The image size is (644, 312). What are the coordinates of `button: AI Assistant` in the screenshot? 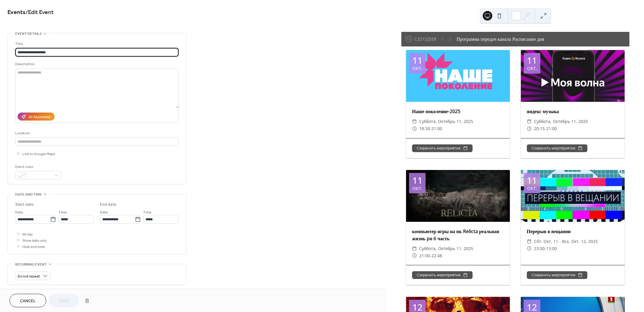 It's located at (36, 117).